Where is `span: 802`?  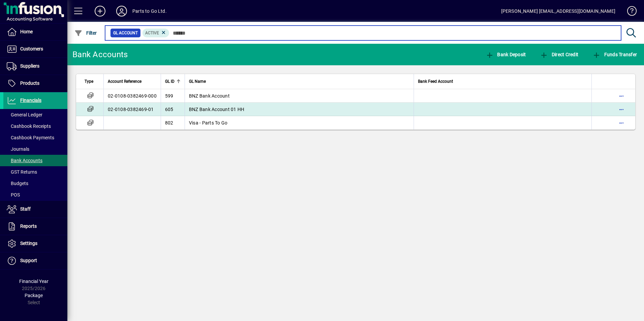 span: 802 is located at coordinates (169, 123).